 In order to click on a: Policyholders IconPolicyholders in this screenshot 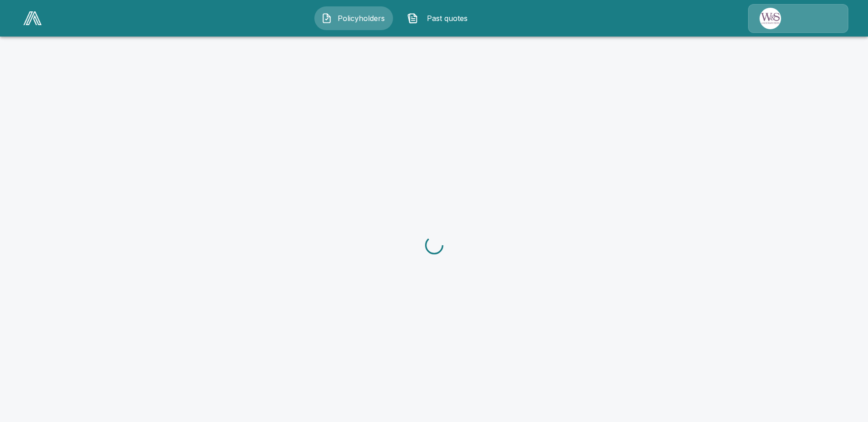, I will do `click(354, 18)`.